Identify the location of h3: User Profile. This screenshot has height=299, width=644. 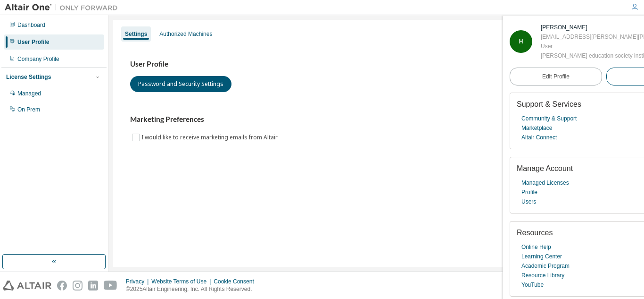
(376, 64).